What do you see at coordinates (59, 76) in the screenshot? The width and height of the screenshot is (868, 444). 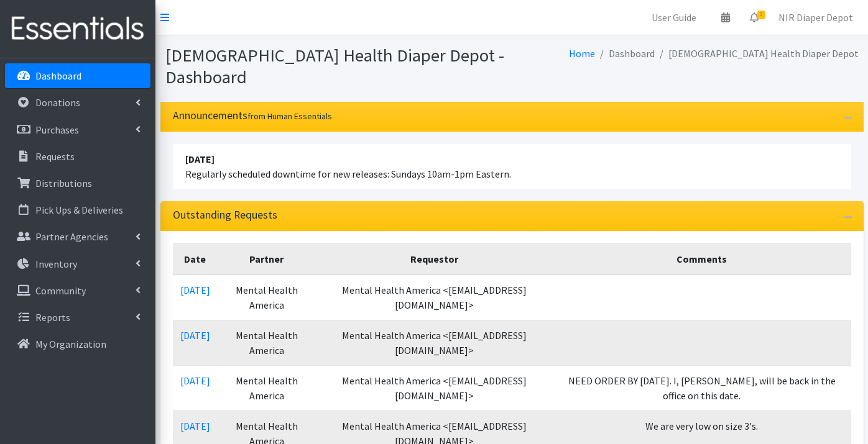 I see `p: Dashboard` at bounding box center [59, 76].